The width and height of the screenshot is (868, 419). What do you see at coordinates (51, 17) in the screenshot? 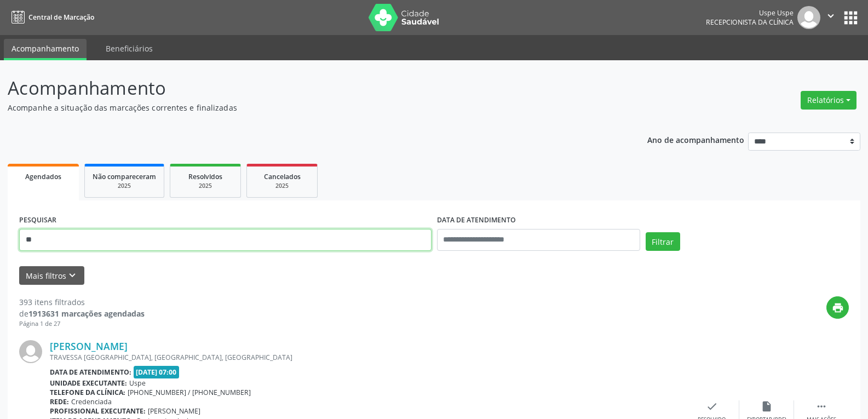
I see `a: Central de Marcação` at bounding box center [51, 17].